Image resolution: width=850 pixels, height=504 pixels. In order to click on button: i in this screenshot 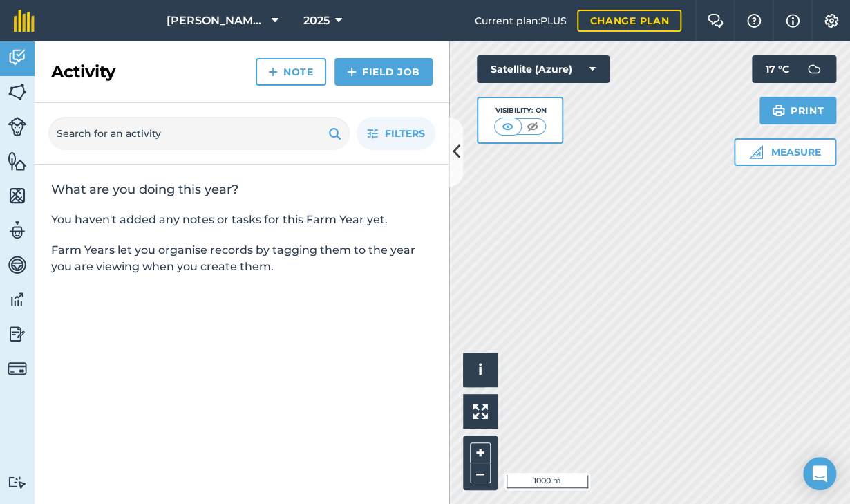, I will do `click(480, 370)`.